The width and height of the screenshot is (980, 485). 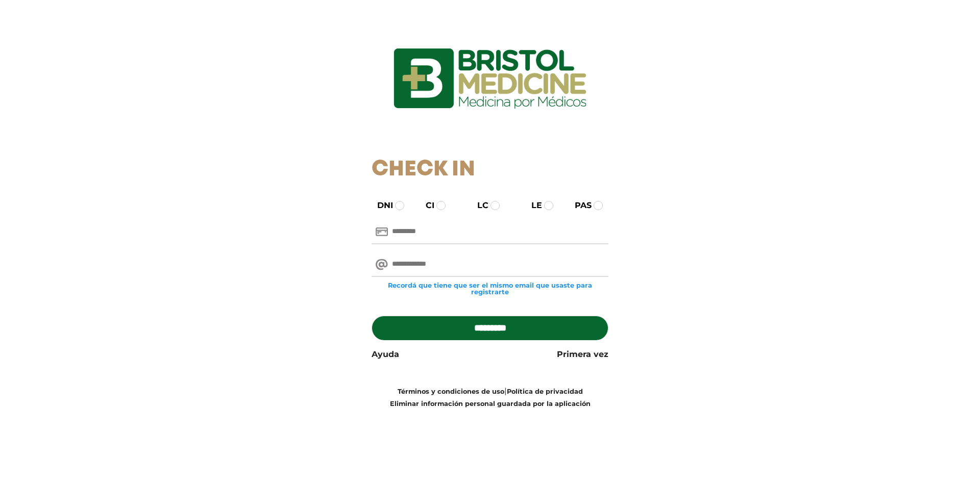 What do you see at coordinates (451, 391) in the screenshot?
I see `a: Términos y condiciones de uso` at bounding box center [451, 391].